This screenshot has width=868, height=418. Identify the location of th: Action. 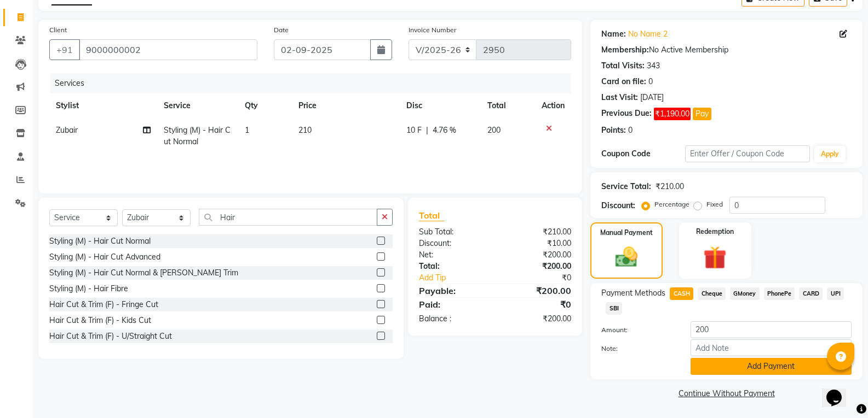
(553, 105).